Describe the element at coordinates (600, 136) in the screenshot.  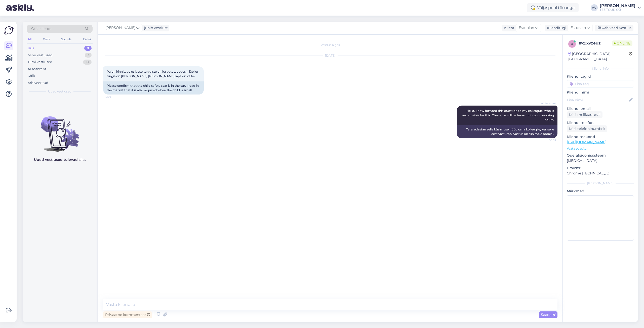
I see `p: Klienditeekond` at that location.